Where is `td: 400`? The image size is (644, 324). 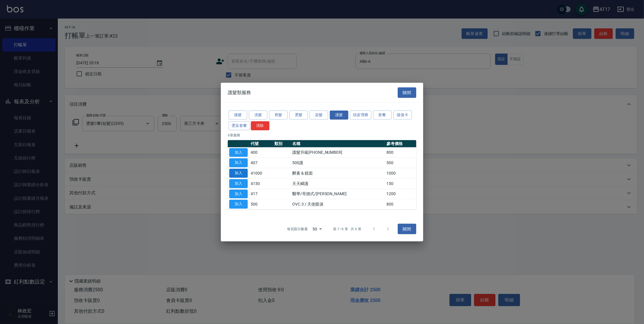
td: 400 is located at coordinates (261, 152).